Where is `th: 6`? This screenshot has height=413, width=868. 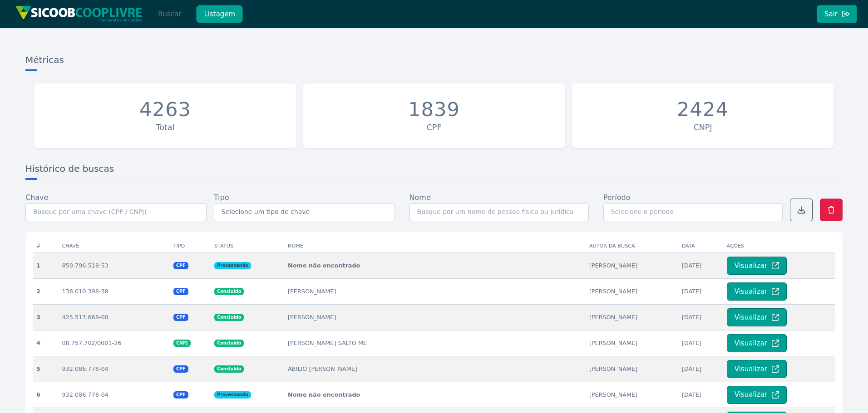
th: 6 is located at coordinates (45, 395).